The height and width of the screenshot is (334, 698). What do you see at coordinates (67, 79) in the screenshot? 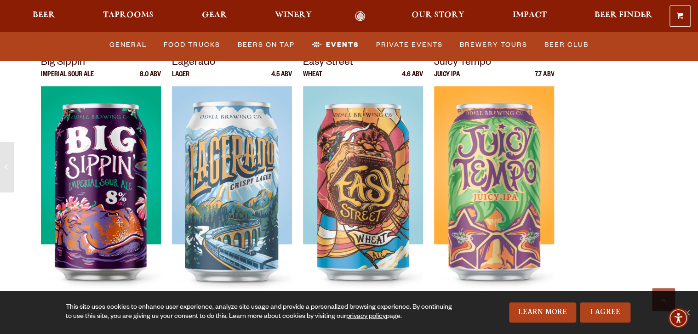
I see `p: Imperial Sour Ale` at bounding box center [67, 79].